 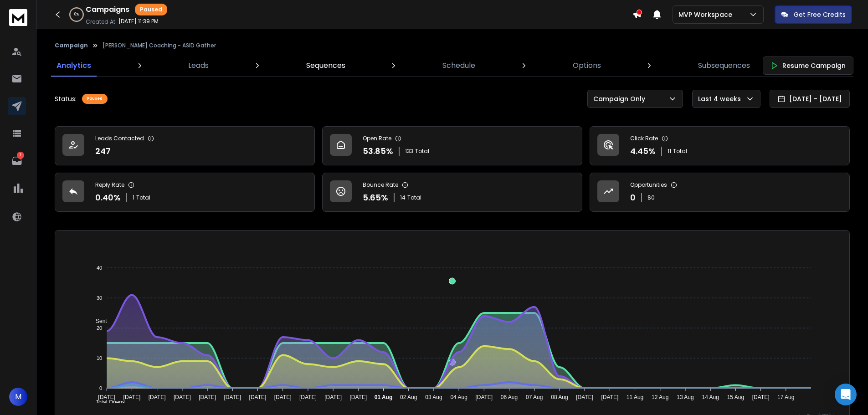 I want to click on p: Status:, so click(x=66, y=99).